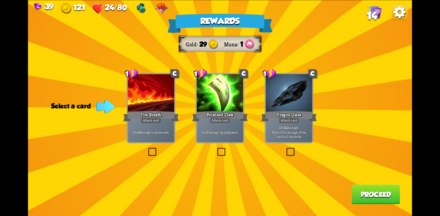 The image size is (440, 216). I want to click on div: Health, so click(110, 8).